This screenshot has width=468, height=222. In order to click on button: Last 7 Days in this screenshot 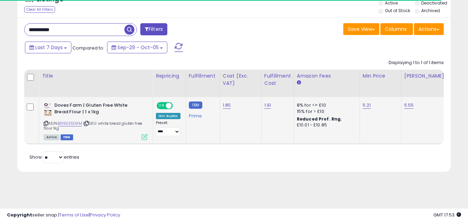, I will do `click(48, 47)`.